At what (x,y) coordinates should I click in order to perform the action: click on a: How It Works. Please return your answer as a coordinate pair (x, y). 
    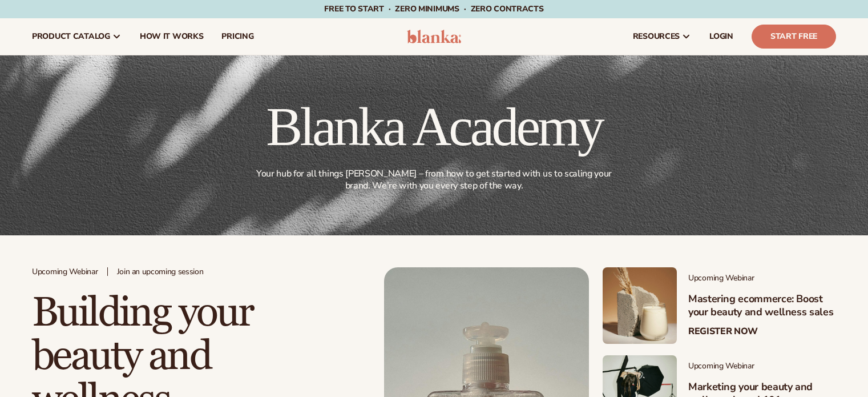
    Looking at the image, I should click on (172, 36).